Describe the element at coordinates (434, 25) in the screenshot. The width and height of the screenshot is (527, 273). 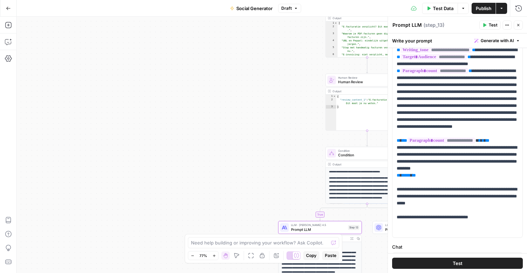
I see `span: ( step_13 )` at that location.